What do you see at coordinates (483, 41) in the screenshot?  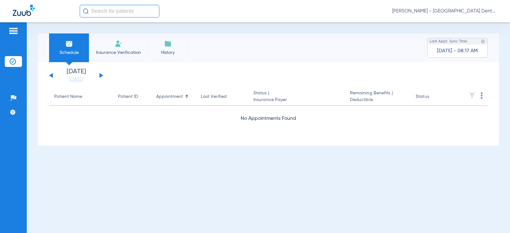 I see `img: last sync help info` at bounding box center [483, 41].